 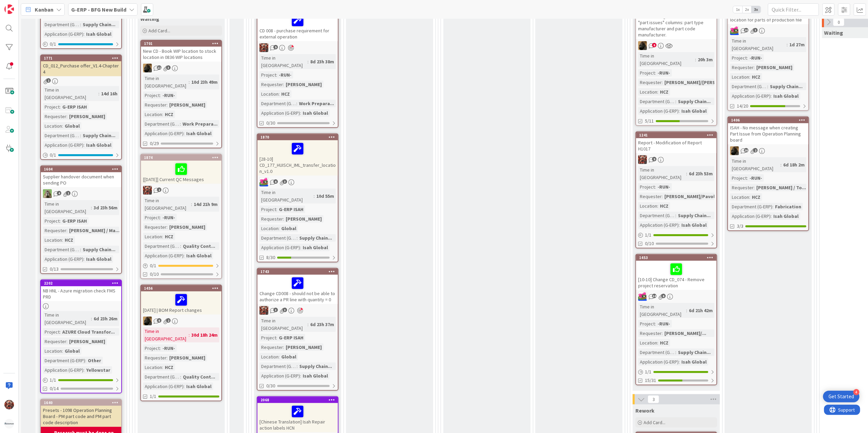 What do you see at coordinates (159, 67) in the screenshot?
I see `span: 11` at bounding box center [159, 67].